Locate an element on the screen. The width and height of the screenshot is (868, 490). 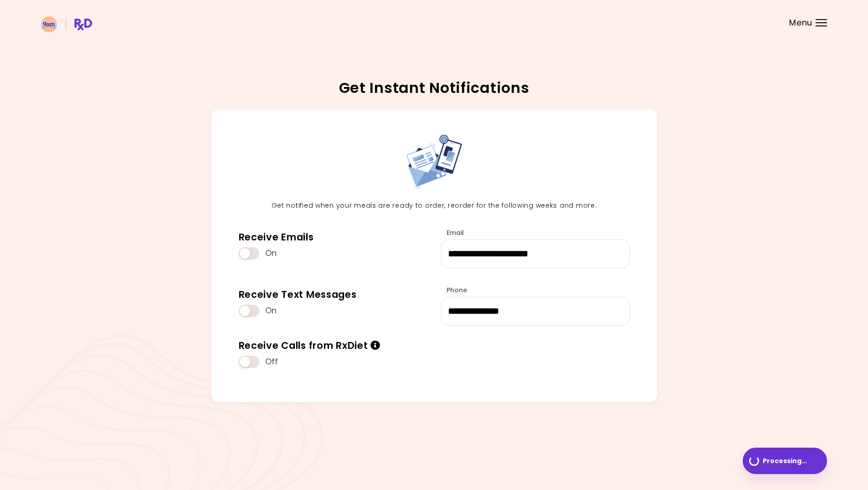
h2: Get Instant Notifications is located at coordinates (434, 88).